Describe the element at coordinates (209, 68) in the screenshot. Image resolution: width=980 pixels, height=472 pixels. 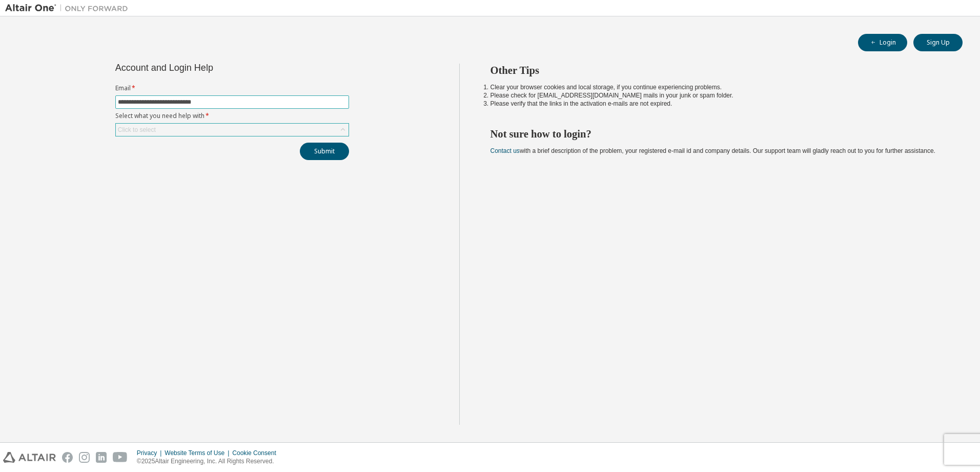
I see `div: Account and Login Help` at that location.